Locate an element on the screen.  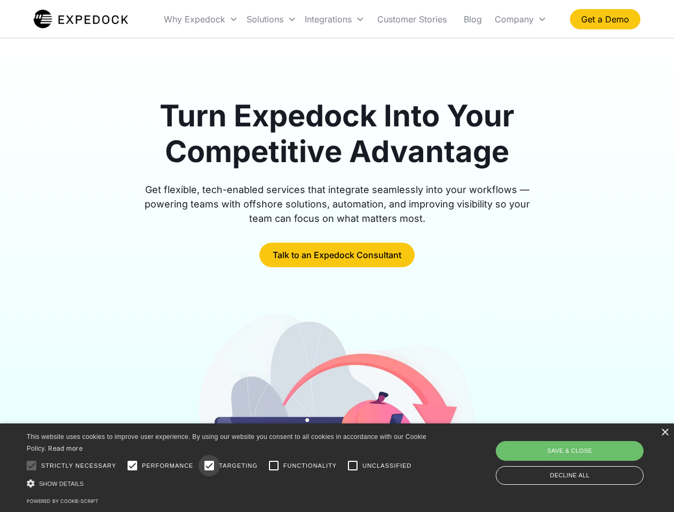
h1: Turn Expedock Into Your Competitive Advantage is located at coordinates (337, 134).